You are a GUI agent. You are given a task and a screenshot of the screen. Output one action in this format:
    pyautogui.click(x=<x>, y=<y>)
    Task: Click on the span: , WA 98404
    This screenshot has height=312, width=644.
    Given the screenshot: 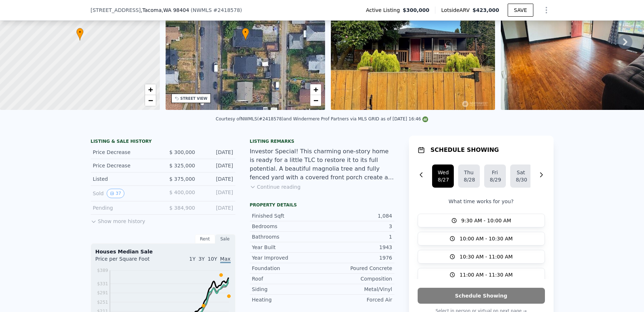 What is the action you would take?
    pyautogui.click(x=176, y=10)
    